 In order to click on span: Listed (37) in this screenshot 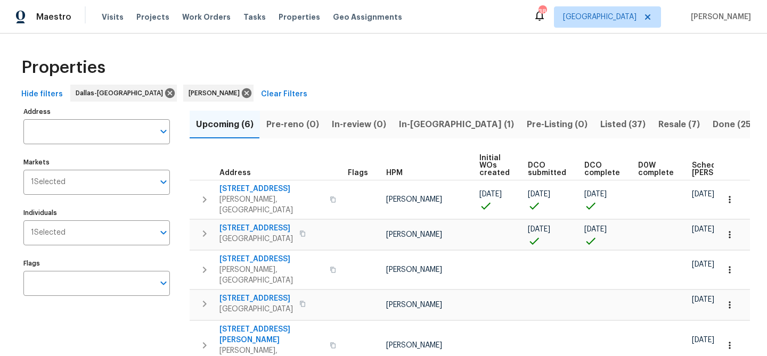, I will do `click(623, 125)`.